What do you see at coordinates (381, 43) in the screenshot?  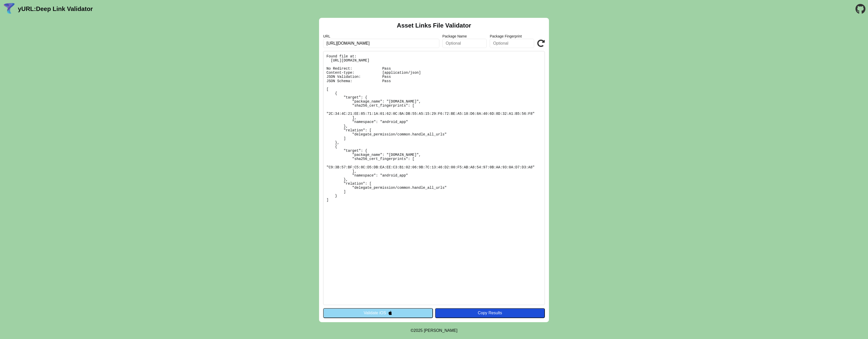 I see `input: Required` at bounding box center [381, 43].